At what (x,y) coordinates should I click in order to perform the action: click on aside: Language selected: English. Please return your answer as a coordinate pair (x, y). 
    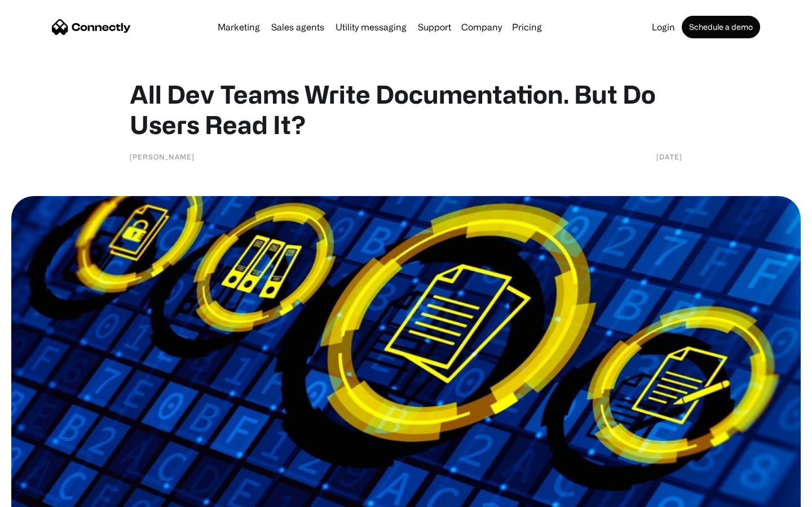
    Looking at the image, I should click on (40, 495).